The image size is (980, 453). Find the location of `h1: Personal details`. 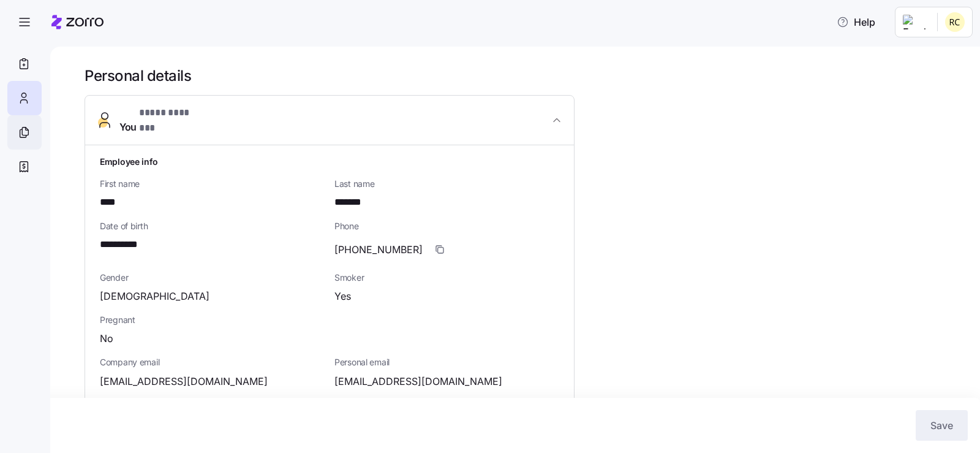

h1: Personal details is located at coordinates (523, 75).